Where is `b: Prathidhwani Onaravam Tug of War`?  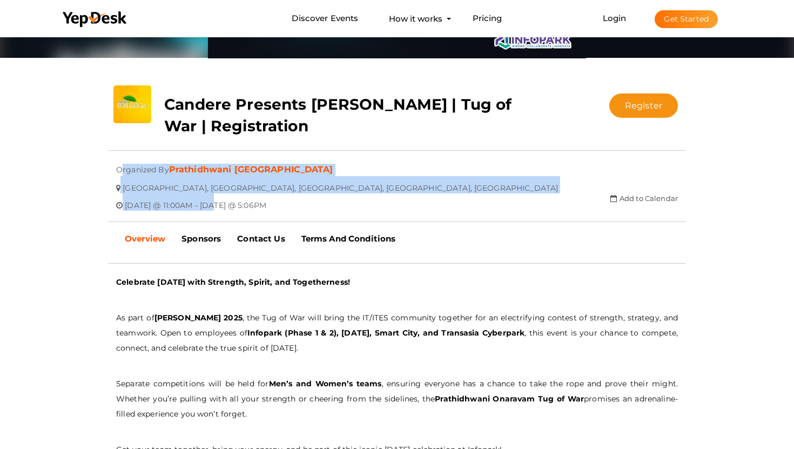
b: Prathidhwani Onaravam Tug of War is located at coordinates (509, 399).